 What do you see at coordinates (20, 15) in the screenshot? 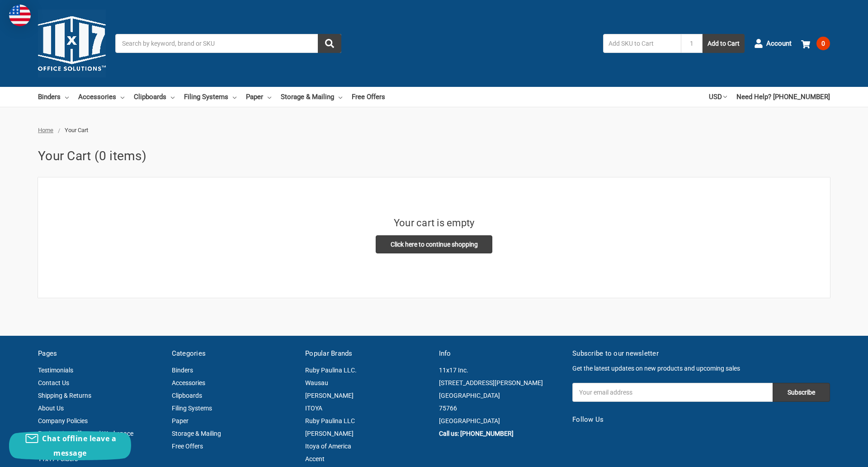
I see `img: duty and tax information for United States` at bounding box center [20, 15].